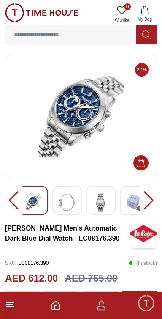  Describe the element at coordinates (145, 19) in the screenshot. I see `span: My Bag` at that location.